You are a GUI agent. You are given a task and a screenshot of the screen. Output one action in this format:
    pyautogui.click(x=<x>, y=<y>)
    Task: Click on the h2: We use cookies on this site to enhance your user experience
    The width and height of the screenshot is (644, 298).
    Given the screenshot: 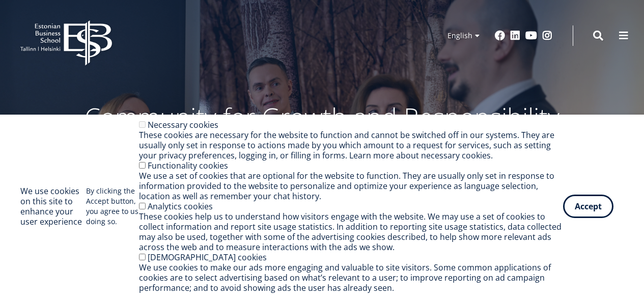 What is the action you would take?
    pyautogui.click(x=53, y=206)
    